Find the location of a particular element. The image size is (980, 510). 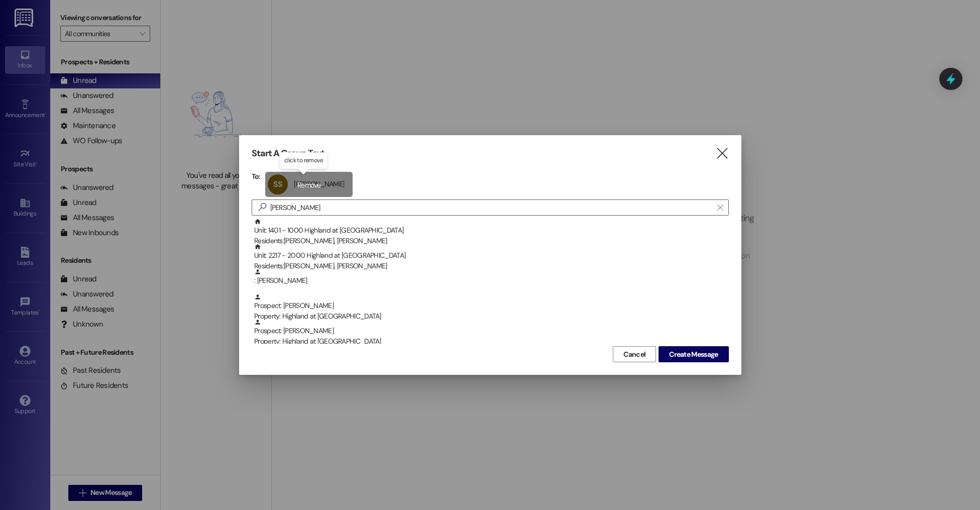

span: Create Message is located at coordinates (693, 354).